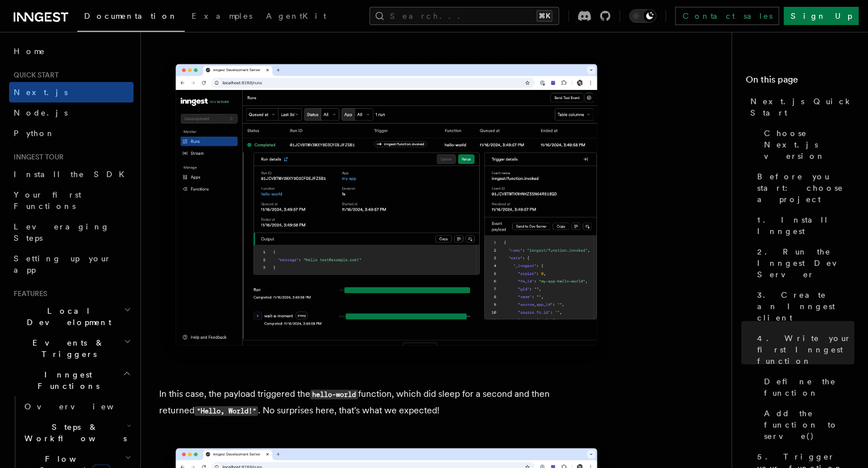 The width and height of the screenshot is (868, 468). Describe the element at coordinates (807, 424) in the screenshot. I see `a: Add the function to serve()` at that location.